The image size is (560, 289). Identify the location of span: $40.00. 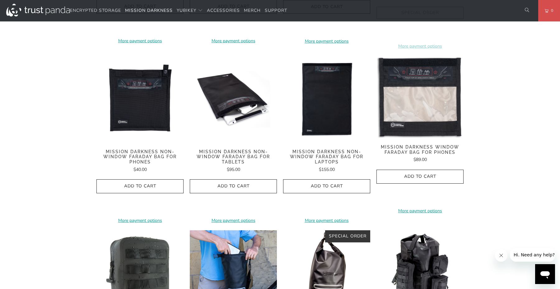
(140, 169).